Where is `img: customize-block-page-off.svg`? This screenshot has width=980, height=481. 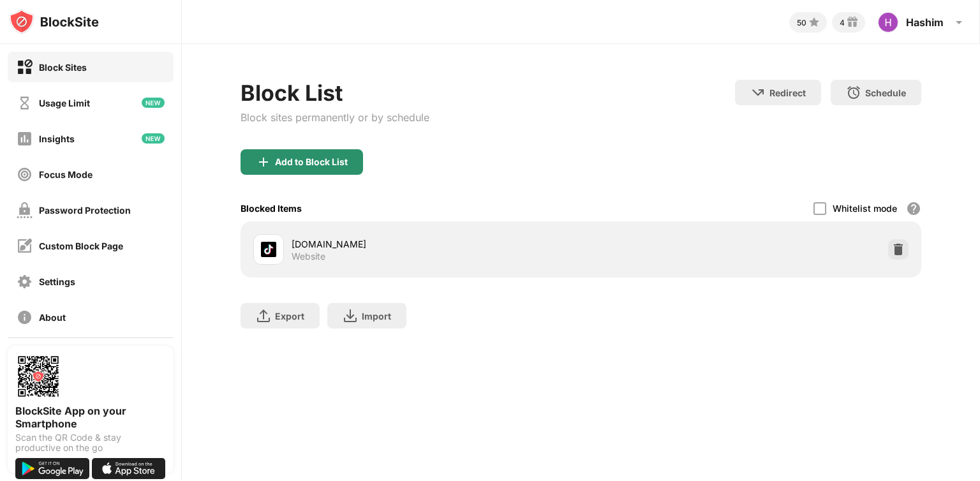 img: customize-block-page-off.svg is located at coordinates (24, 246).